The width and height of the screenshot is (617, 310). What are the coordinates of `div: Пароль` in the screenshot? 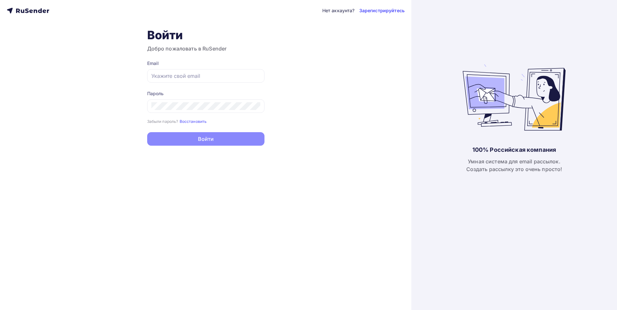 It's located at (206, 94).